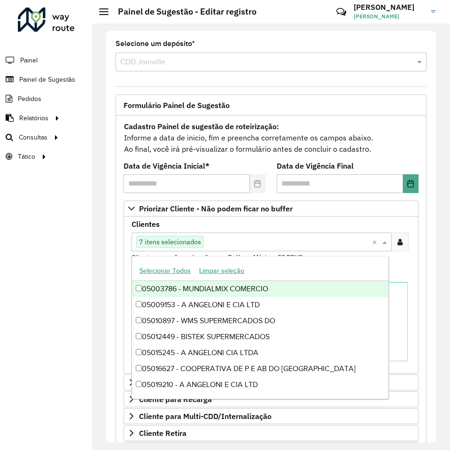  I want to click on div: Priorizar Cliente - Não podem ficar no buffer, so click(271, 295).